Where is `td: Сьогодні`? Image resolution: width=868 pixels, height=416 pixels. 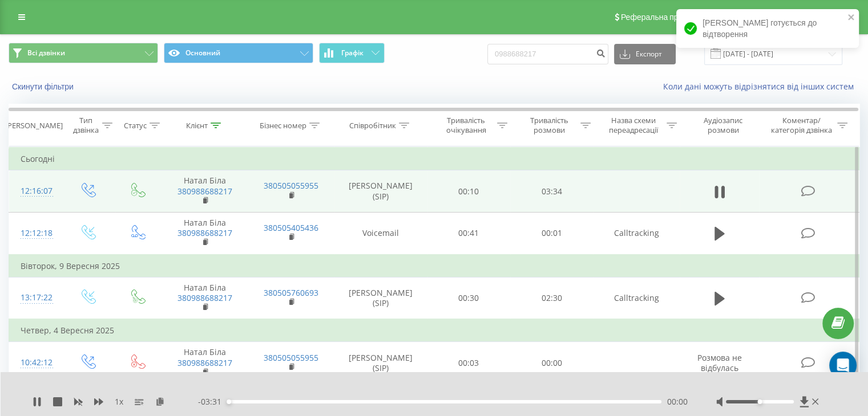
td: Сьогодні is located at coordinates (434, 159).